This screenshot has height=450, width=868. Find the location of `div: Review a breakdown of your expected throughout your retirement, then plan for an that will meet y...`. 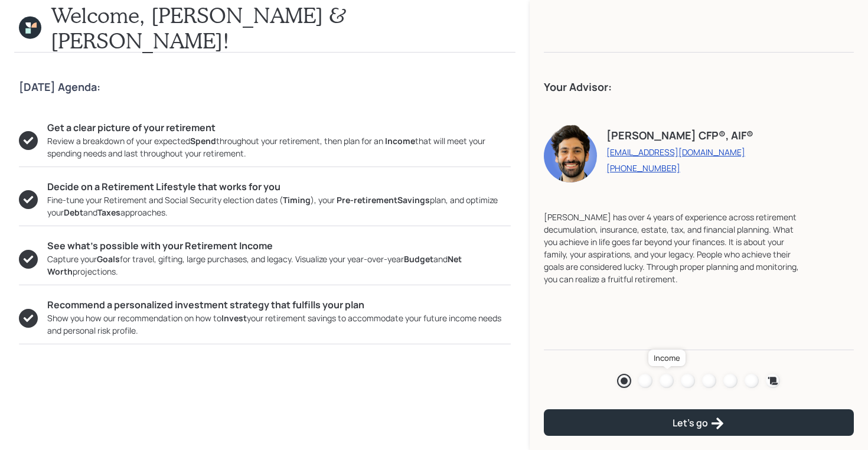

div: Review a breakdown of your expected throughout your retirement, then plan for an that will meet y... is located at coordinates (279, 147).